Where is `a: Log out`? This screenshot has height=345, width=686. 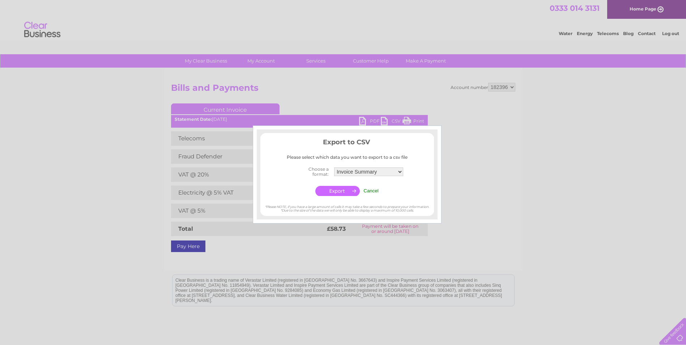 a: Log out is located at coordinates (671, 33).